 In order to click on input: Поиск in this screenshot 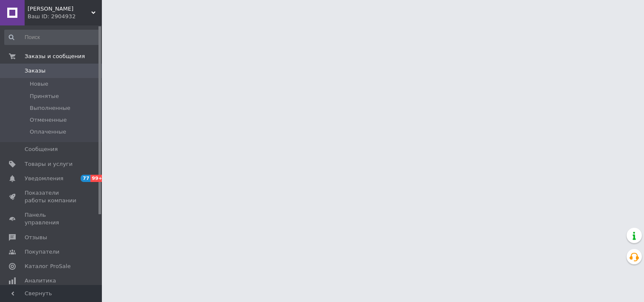, I will do `click(52, 37)`.